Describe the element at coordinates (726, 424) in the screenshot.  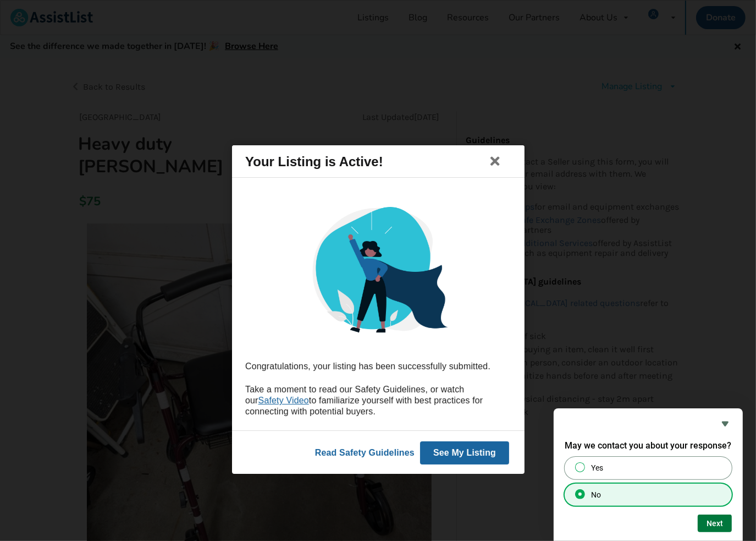
I see `button: Hide survey` at that location.